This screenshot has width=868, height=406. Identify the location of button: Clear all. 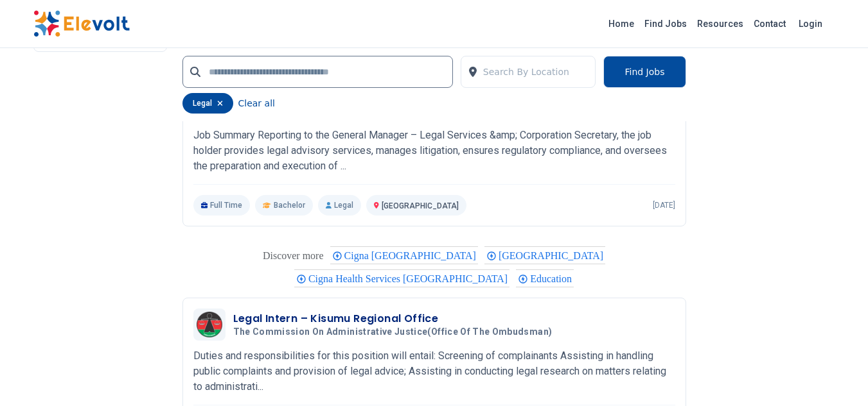
(256, 104).